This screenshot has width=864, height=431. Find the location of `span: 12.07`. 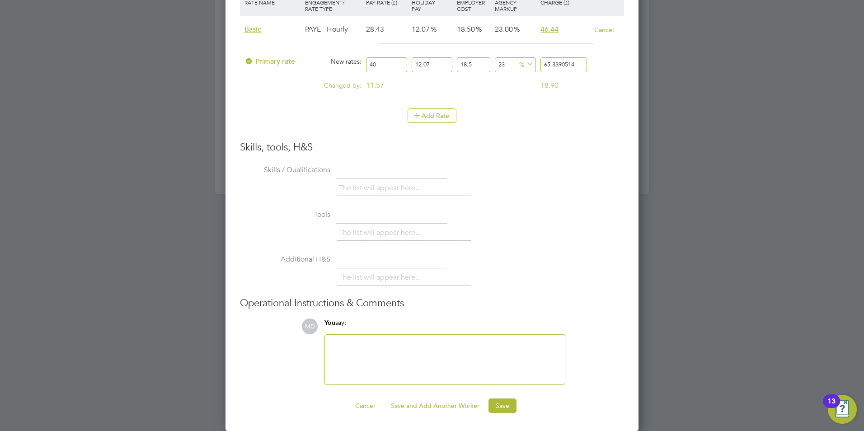

span: 12.07 is located at coordinates (421, 29).